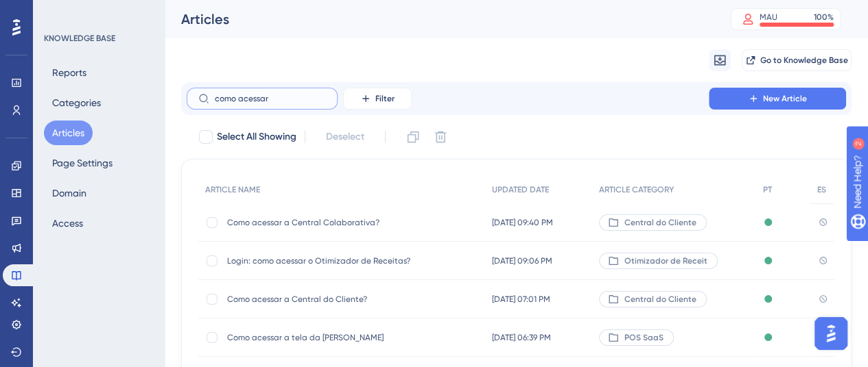 The height and width of the screenshot is (367, 868). What do you see at coordinates (797, 60) in the screenshot?
I see `button: Go to Knowledge Base` at bounding box center [797, 60].